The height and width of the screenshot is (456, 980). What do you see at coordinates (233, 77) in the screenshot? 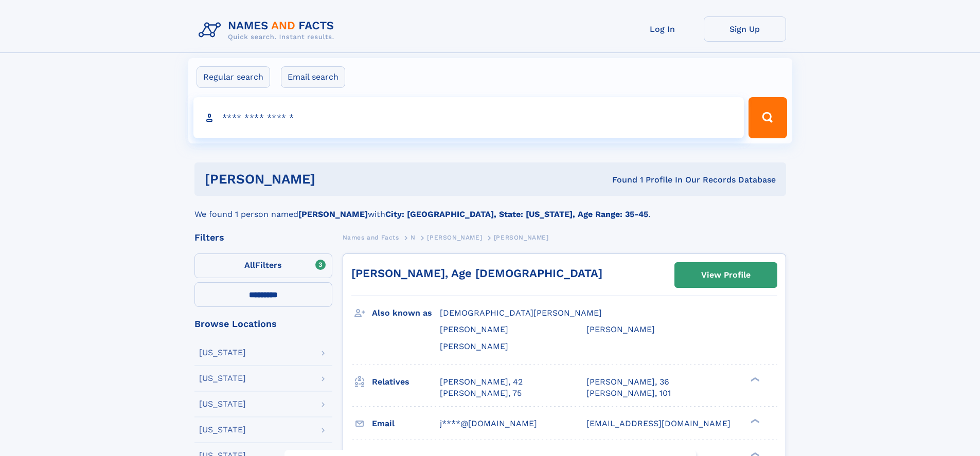
I see `label: Regular search` at bounding box center [233, 77].